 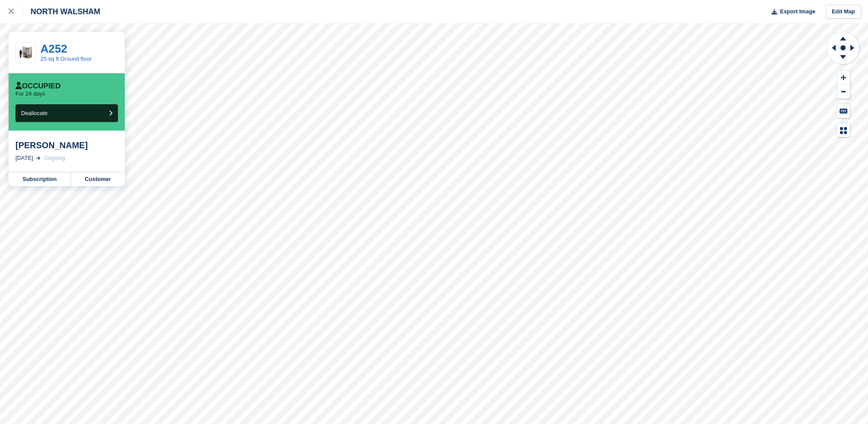 I want to click on button: Zoom Out, so click(x=844, y=91).